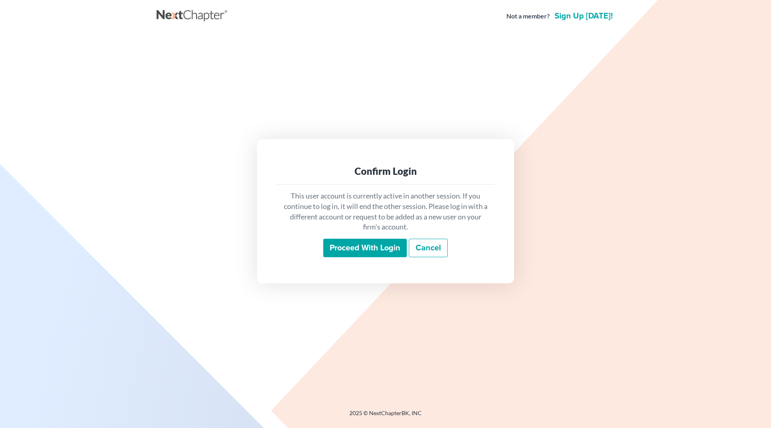 The width and height of the screenshot is (771, 428). Describe the element at coordinates (528, 16) in the screenshot. I see `strong: Not a member?` at that location.